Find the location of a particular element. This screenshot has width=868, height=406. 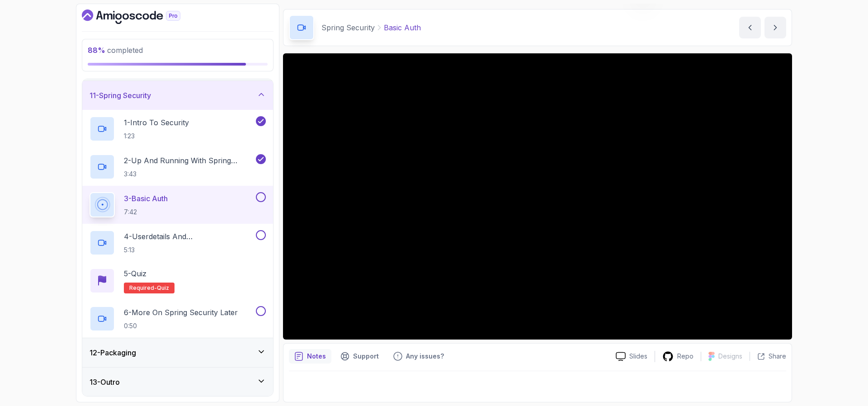

p: Support is located at coordinates (365, 356).